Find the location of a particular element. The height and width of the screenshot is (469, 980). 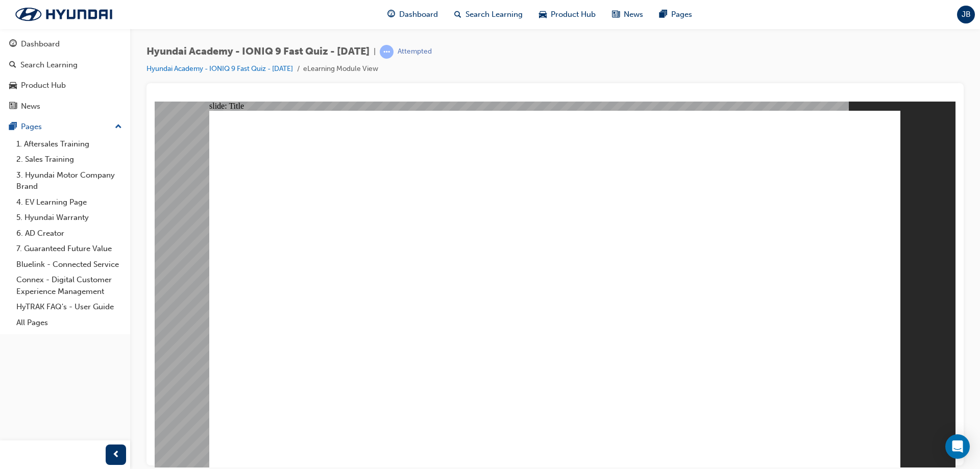

li: eLearning Module View is located at coordinates (341, 69).